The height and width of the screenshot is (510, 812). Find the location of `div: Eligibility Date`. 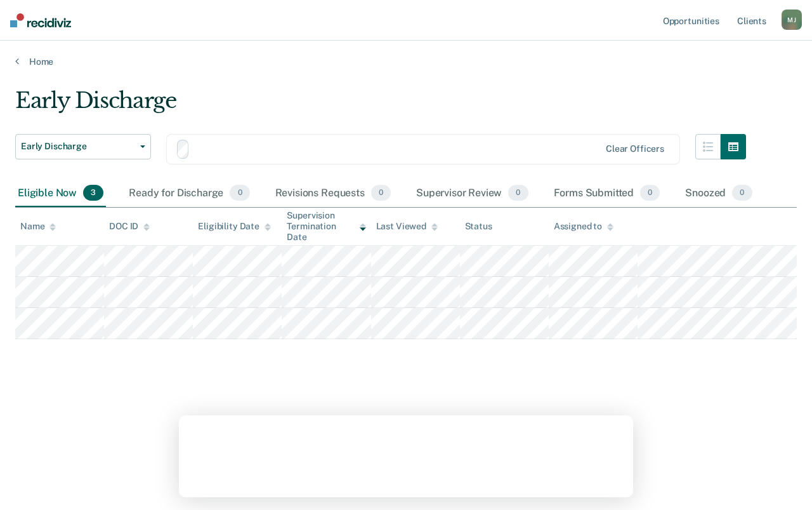

div: Eligibility Date is located at coordinates (234, 226).